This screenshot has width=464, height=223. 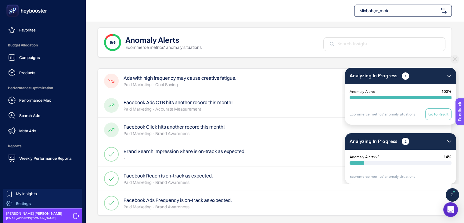 What do you see at coordinates (178, 109) in the screenshot?
I see `p: Paid Marketing - Accurate Measurement` at bounding box center [178, 109].